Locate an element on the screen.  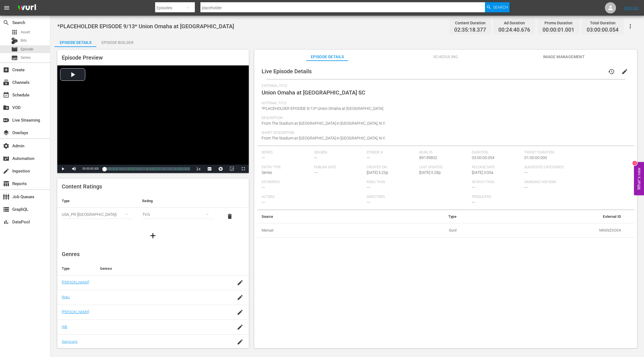
span: Genres is located at coordinates (71, 254).